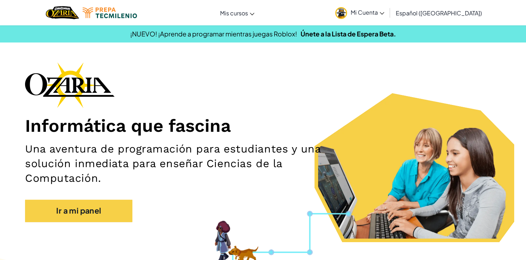 The image size is (526, 260). I want to click on span: Mis cursos, so click(234, 13).